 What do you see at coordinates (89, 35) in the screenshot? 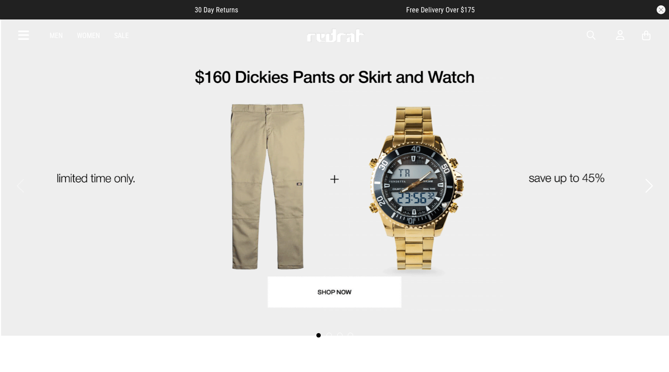
I see `a: Women` at bounding box center [89, 35].